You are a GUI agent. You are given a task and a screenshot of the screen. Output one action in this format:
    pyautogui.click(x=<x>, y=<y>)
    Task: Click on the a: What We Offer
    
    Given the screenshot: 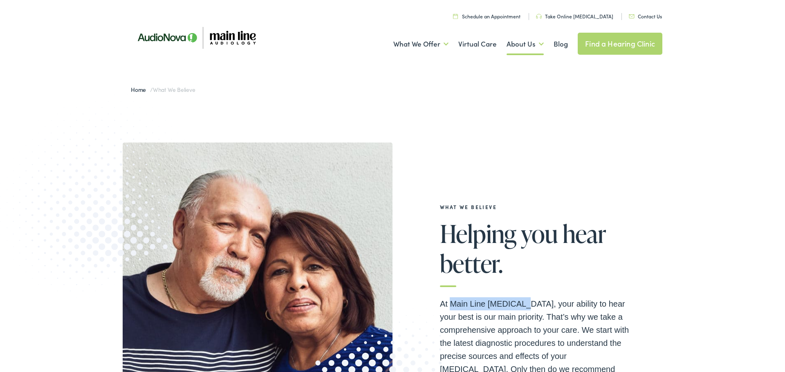 What is the action you would take?
    pyautogui.click(x=421, y=44)
    